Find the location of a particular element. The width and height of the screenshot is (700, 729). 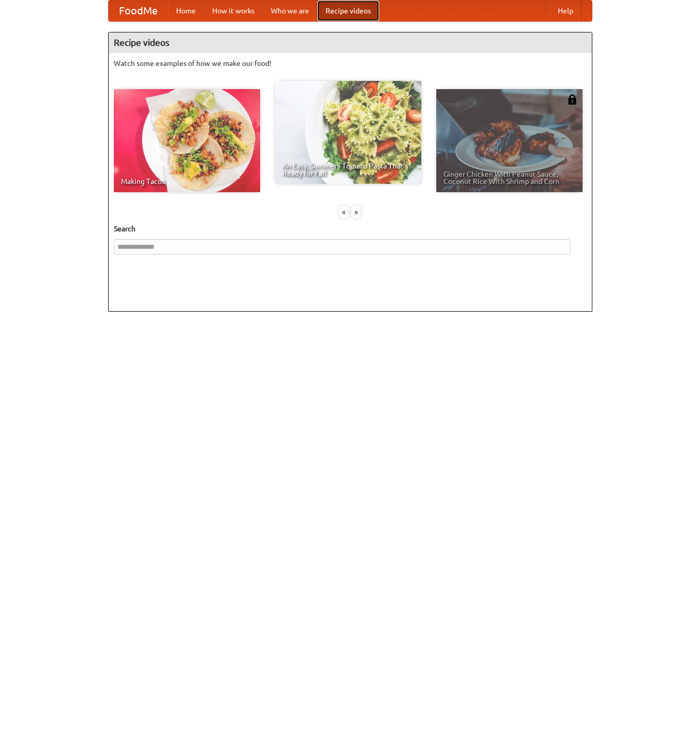

a: Making Tacos is located at coordinates (187, 141).